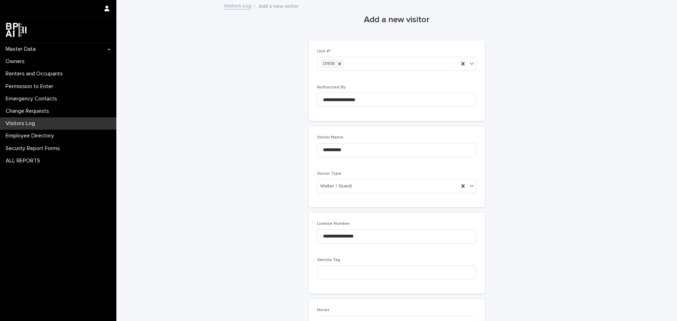  I want to click on p: Security Report Forms, so click(34, 149).